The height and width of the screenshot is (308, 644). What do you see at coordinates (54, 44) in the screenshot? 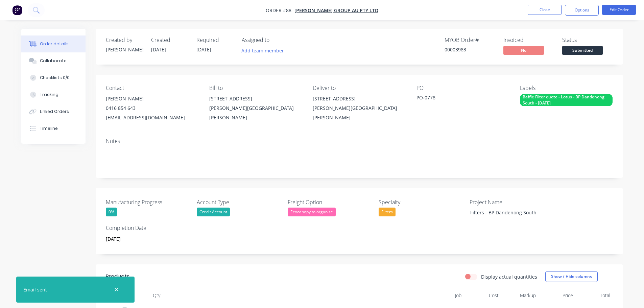
I see `div: Order details` at bounding box center [54, 44].